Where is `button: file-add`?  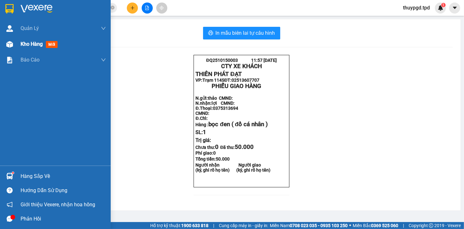
button: file-add is located at coordinates (147, 8).